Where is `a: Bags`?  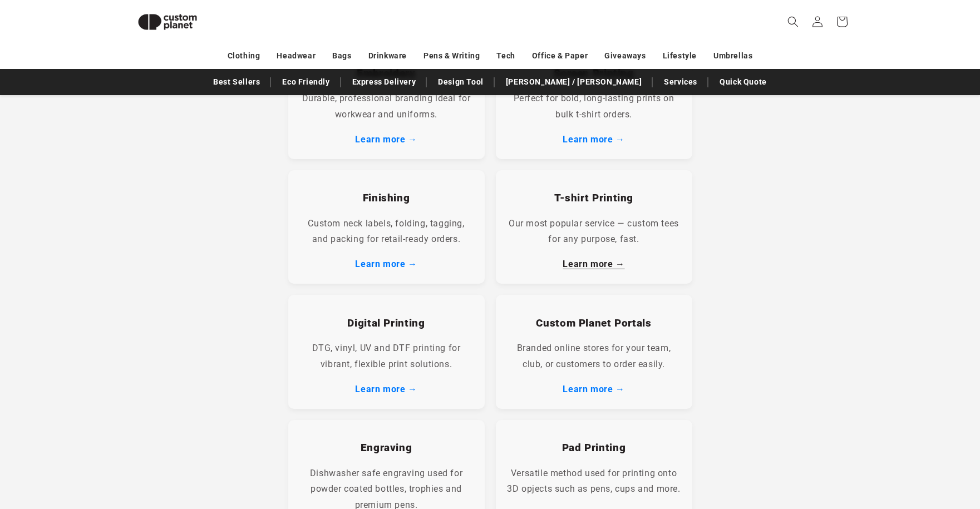
a: Bags is located at coordinates (342, 56).